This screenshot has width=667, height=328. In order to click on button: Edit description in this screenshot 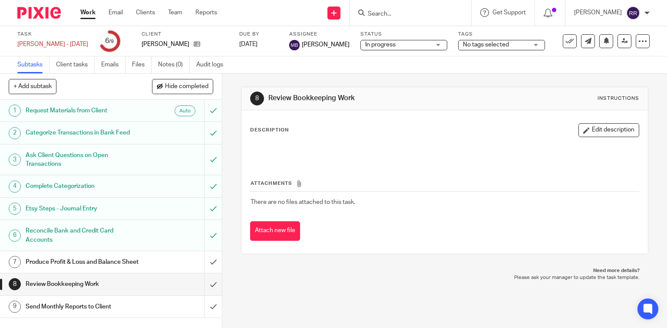, I will do `click(609, 130)`.